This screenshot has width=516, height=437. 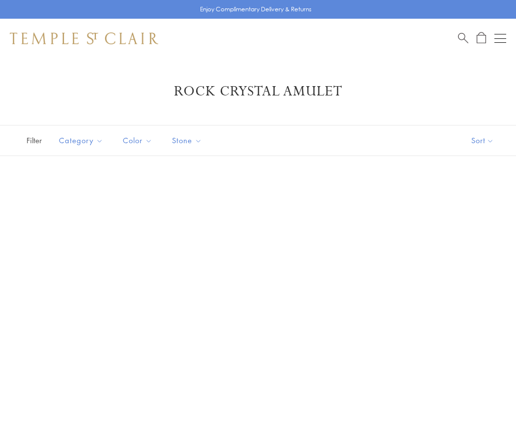 I want to click on img: Temple St. Clair, so click(x=84, y=38).